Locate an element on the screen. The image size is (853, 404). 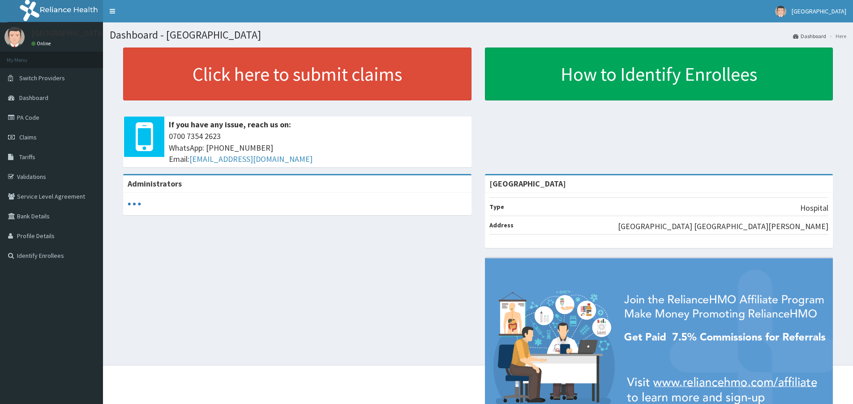
span: Dashboard is located at coordinates (34, 98).